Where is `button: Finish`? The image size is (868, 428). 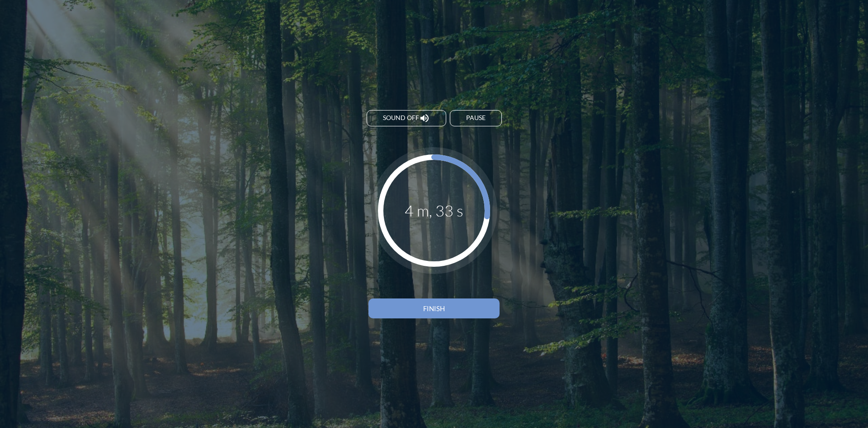
button: Finish is located at coordinates (434, 308).